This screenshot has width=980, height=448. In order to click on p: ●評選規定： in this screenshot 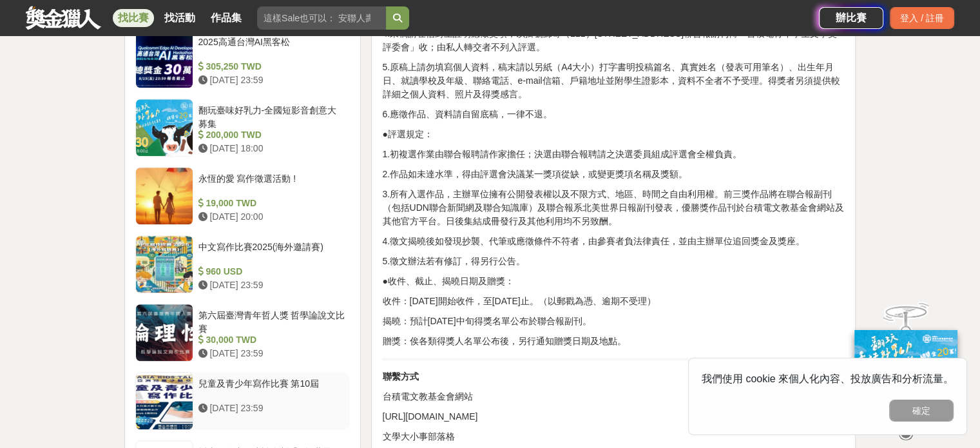, I will do `click(613, 134)`.